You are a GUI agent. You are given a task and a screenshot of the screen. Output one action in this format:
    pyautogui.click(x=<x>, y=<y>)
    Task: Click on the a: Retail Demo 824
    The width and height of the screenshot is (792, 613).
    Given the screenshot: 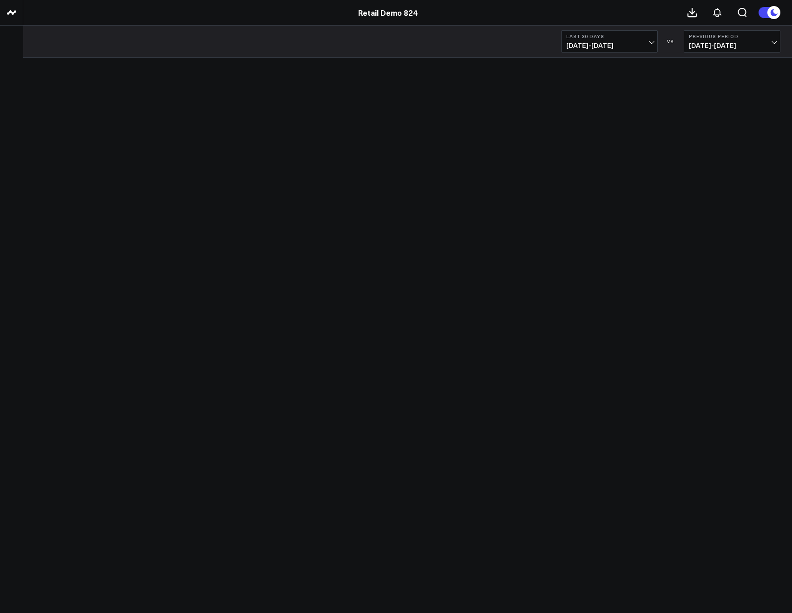 What is the action you would take?
    pyautogui.click(x=388, y=13)
    